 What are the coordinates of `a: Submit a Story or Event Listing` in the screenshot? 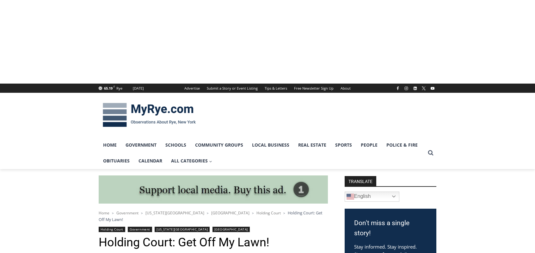 It's located at (232, 88).